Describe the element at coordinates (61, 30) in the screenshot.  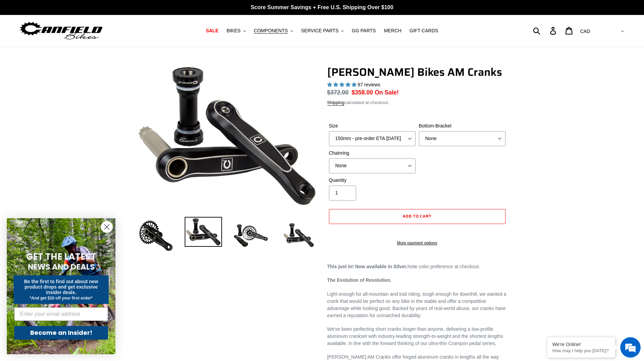
I see `img: Canfield Bikes` at that location.